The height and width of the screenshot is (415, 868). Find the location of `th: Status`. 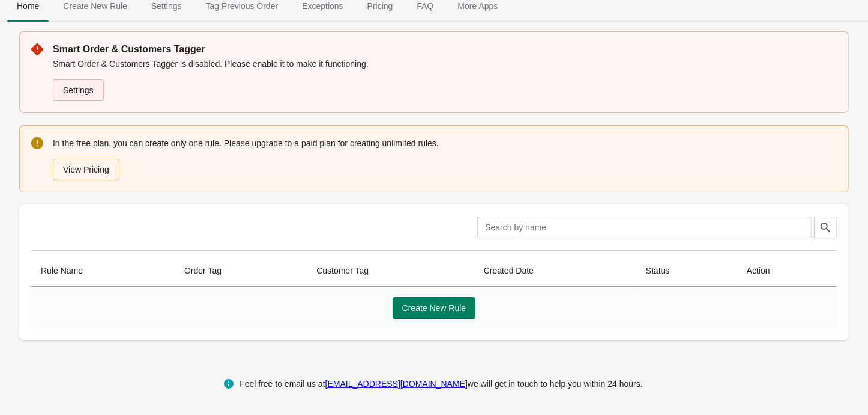

th: Status is located at coordinates (687, 270).